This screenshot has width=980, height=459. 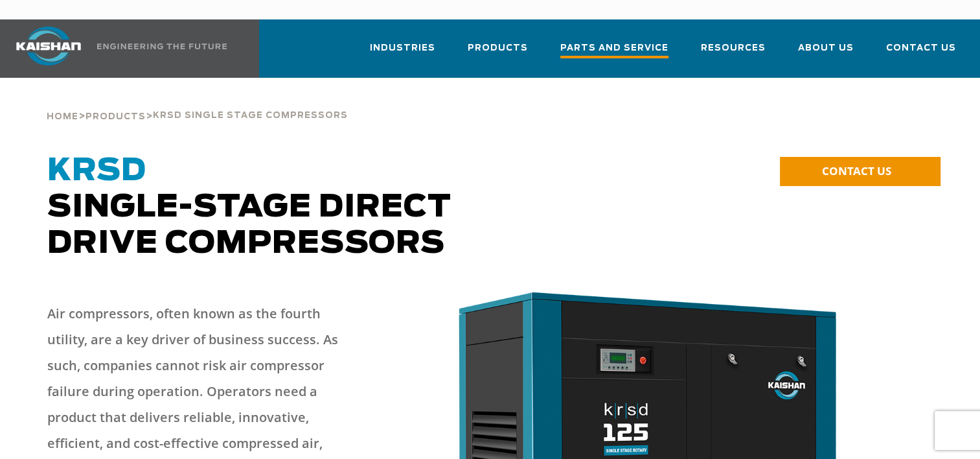 What do you see at coordinates (920, 53) in the screenshot?
I see `a: Contact Us` at bounding box center [920, 53].